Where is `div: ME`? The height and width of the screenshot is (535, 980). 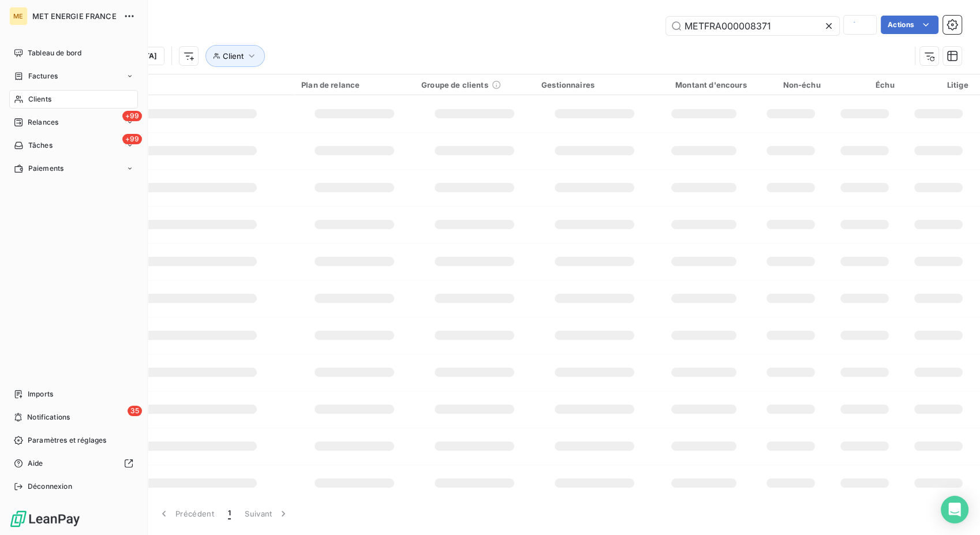
div: ME is located at coordinates (18, 16).